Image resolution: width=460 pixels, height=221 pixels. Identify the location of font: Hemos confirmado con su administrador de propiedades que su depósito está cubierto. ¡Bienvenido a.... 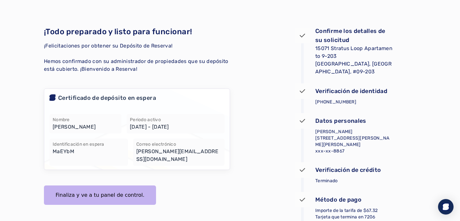
(136, 65).